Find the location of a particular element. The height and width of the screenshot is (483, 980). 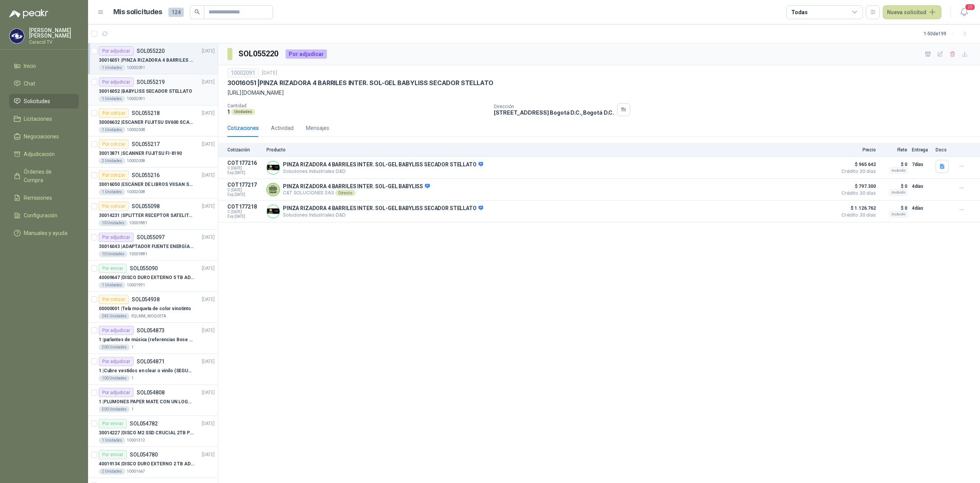

p: SOL054780 is located at coordinates (144, 455).